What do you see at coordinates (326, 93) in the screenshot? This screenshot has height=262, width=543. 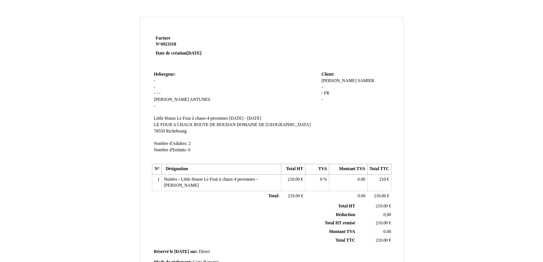 I see `span: FR` at bounding box center [326, 93].